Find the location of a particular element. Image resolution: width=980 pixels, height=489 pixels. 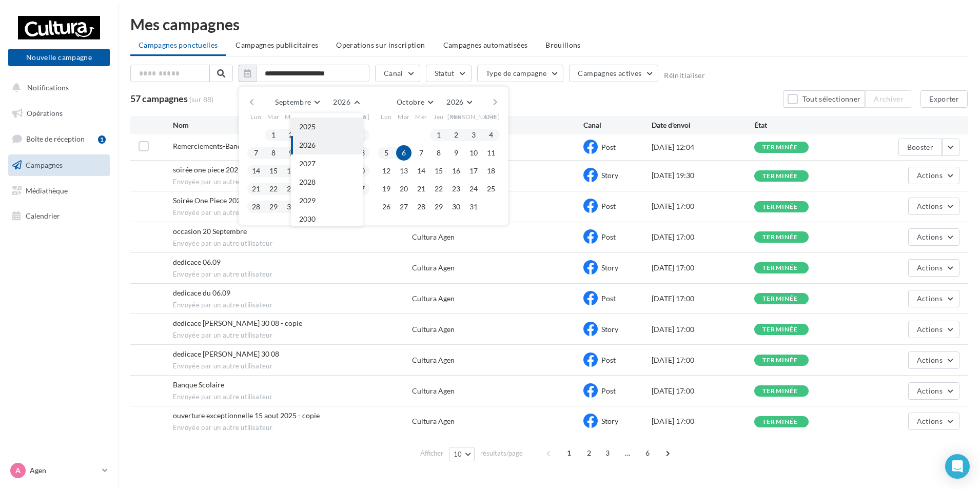

button: 29 is located at coordinates (273, 206).